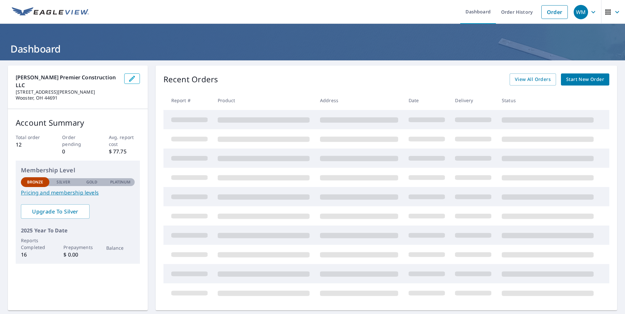 The width and height of the screenshot is (625, 314). I want to click on p: Avg. report cost, so click(124, 141).